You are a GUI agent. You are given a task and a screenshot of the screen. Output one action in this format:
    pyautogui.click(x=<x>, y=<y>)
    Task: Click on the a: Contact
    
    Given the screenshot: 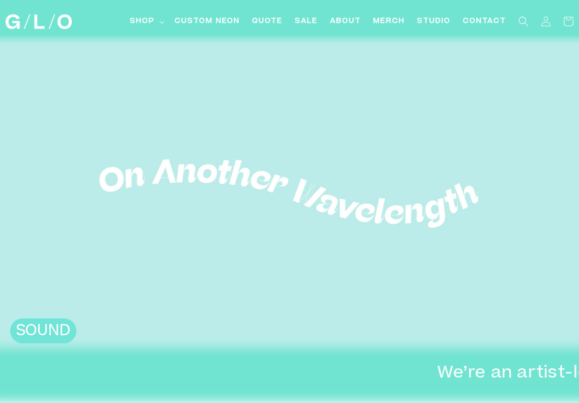 What is the action you would take?
    pyautogui.click(x=484, y=21)
    